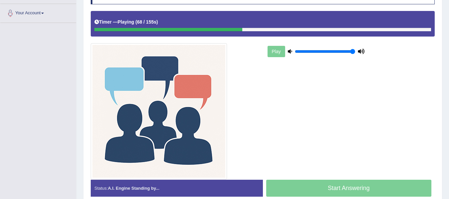 The height and width of the screenshot is (199, 449). What do you see at coordinates (146, 22) in the screenshot?
I see `b: 68 / 155s` at bounding box center [146, 22].